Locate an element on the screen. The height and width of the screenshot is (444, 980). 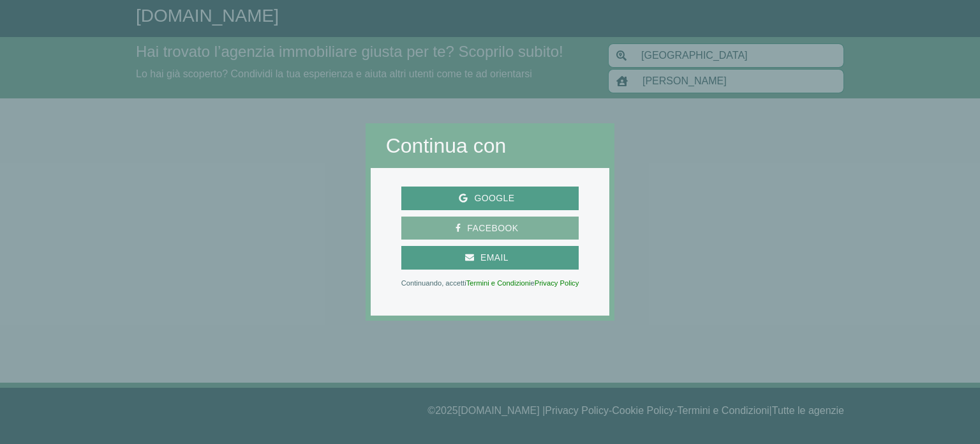
button: Google is located at coordinates (490, 198).